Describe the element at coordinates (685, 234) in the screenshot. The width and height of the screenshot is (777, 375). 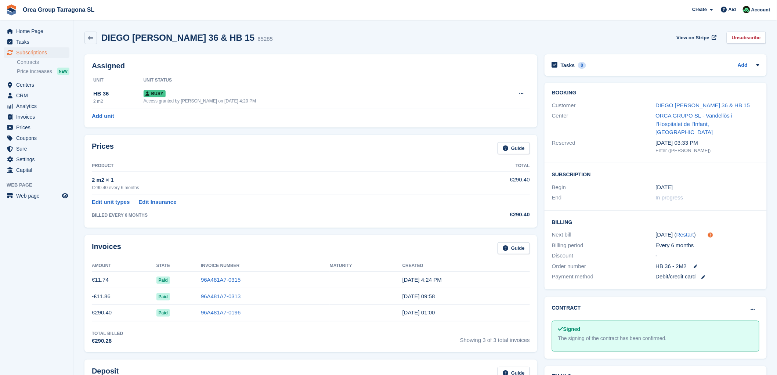
I see `a: Restart` at that location.